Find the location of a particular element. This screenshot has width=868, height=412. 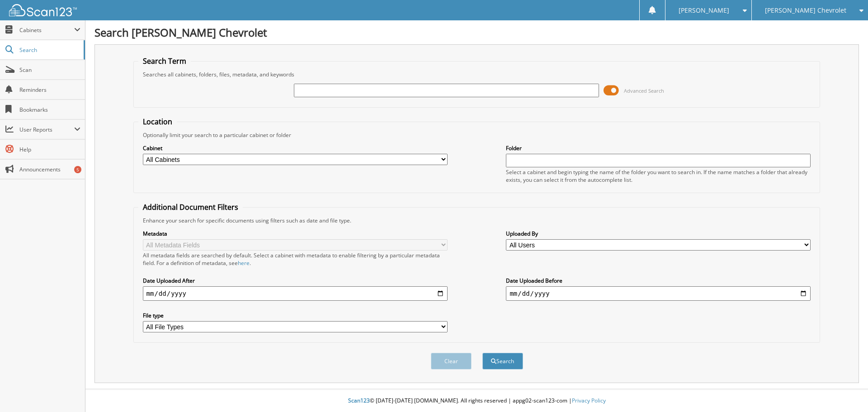

label: Metadata is located at coordinates (295, 233).